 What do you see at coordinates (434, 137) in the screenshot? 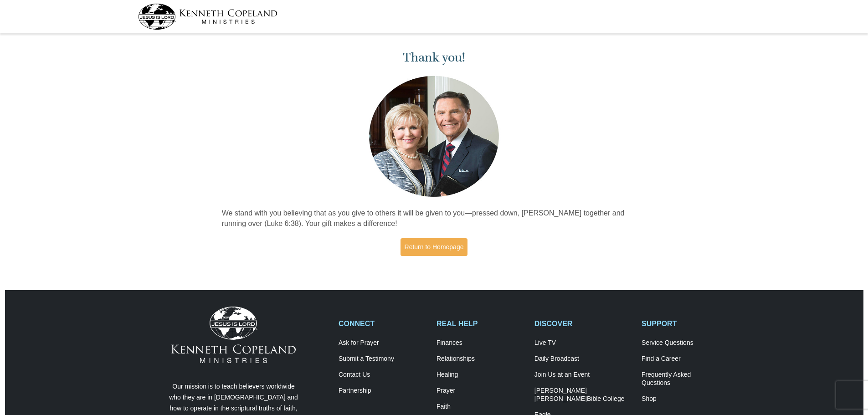
I see `img: Kenneth and Gloria` at bounding box center [434, 137].